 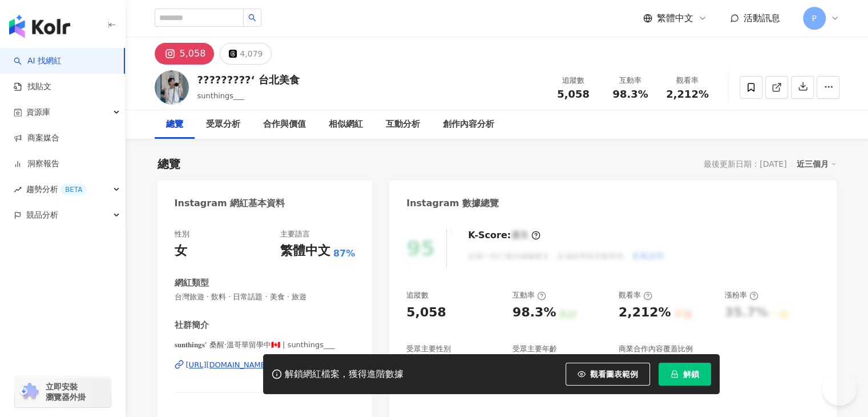 I want to click on div: 社群簡介, so click(x=192, y=324).